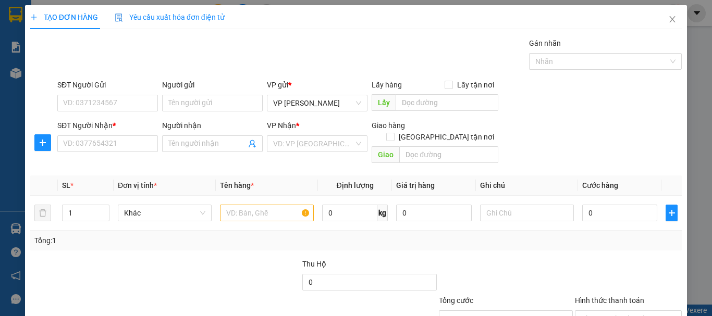  What do you see at coordinates (107, 85) in the screenshot?
I see `div: SĐT Người Gửi` at bounding box center [107, 85].